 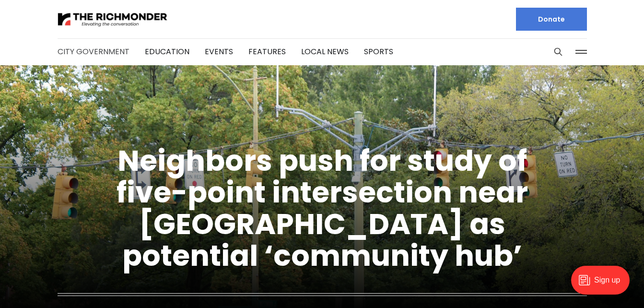 What do you see at coordinates (113, 19) in the screenshot?
I see `img: The Richmonder` at bounding box center [113, 19].